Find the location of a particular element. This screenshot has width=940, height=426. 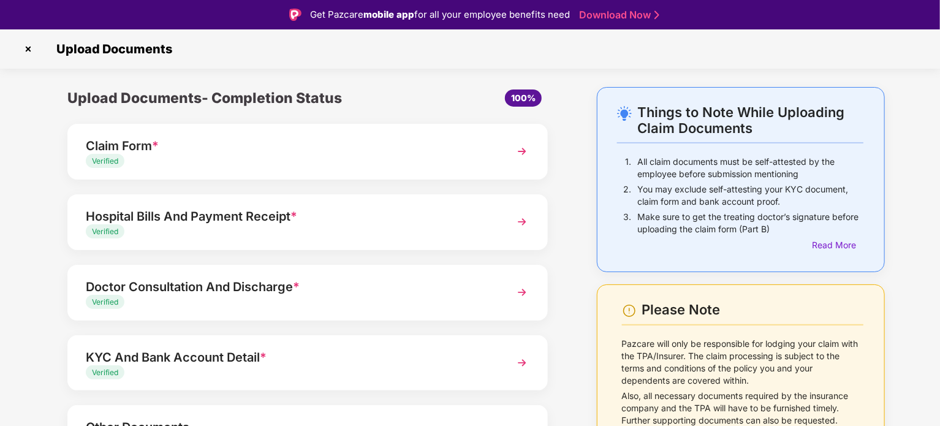

img: svg+xml;base64,PHN2ZyBpZD0iQ3Jvc3MtMzJ4MzIiIHhtbG5zPSJodHRwOi8vd3d3LnczLm9yZy8yMDAwL3N2ZyIgd2lkdG... is located at coordinates (28, 49).